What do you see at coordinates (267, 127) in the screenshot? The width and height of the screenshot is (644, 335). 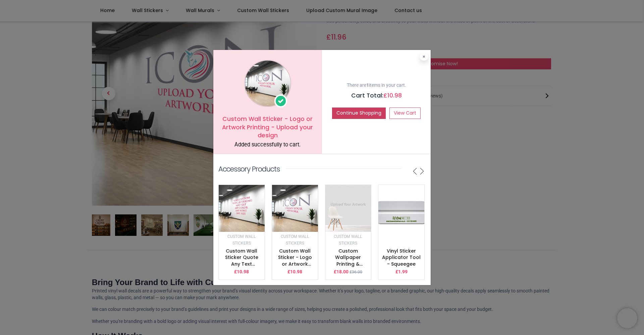 I see `h5: Custom Wall Sticker - Logo or Artwork Printing - Upload your design` at bounding box center [267, 127].